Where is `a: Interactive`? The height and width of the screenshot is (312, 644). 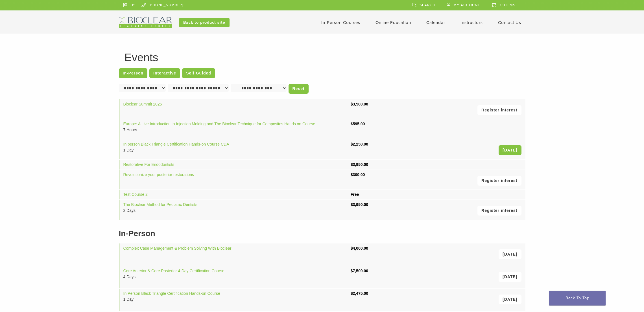
a: Interactive is located at coordinates (164, 73).